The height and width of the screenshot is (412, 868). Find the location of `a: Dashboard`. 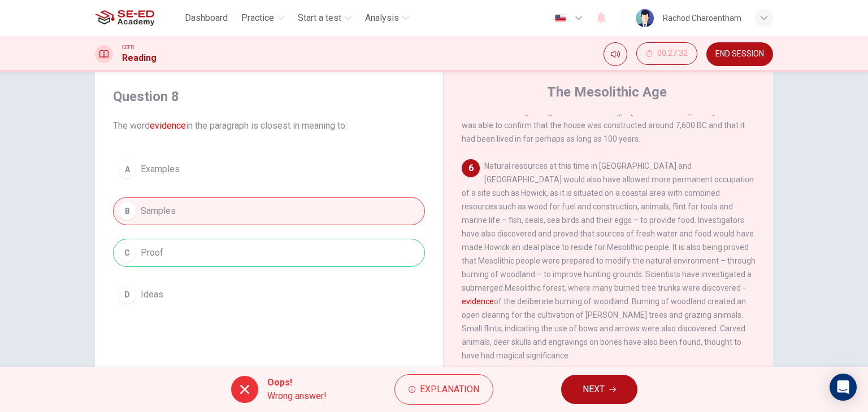

a: Dashboard is located at coordinates (207, 18).